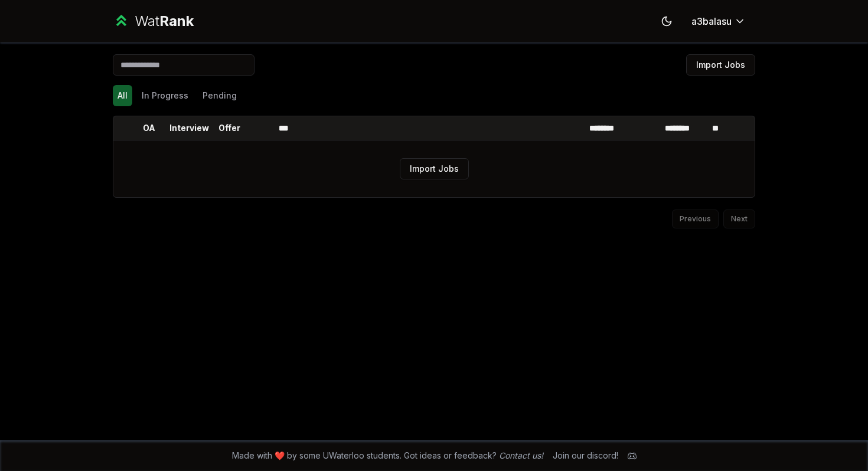  What do you see at coordinates (718, 21) in the screenshot?
I see `button: a3balasu` at bounding box center [718, 21].